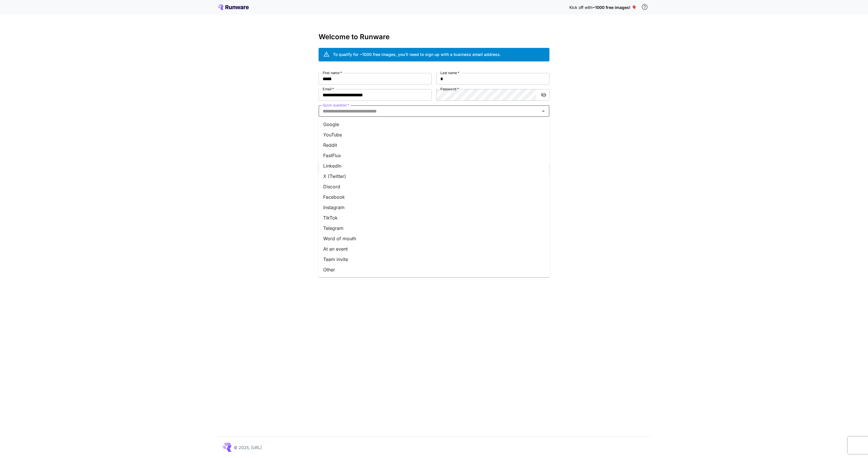 The width and height of the screenshot is (868, 458). What do you see at coordinates (434, 156) in the screenshot?
I see `li: FastFlux` at bounding box center [434, 156].